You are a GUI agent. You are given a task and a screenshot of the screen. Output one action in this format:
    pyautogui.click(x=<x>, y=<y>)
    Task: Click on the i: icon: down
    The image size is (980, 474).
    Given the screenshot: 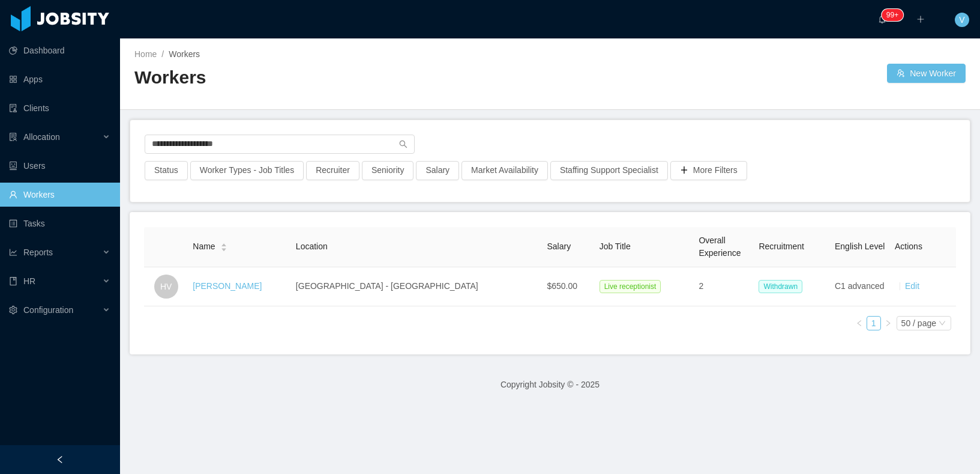 What is the action you would take?
    pyautogui.click(x=942, y=324)
    